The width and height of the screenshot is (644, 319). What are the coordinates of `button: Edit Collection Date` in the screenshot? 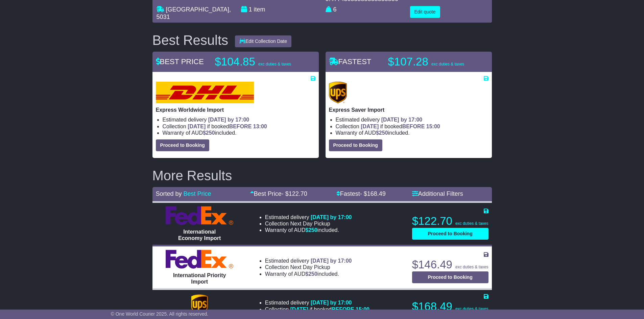 It's located at (263, 41).